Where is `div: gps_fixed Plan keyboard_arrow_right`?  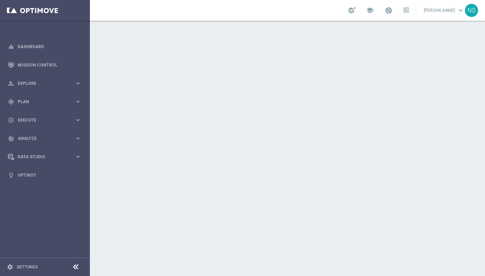 div: gps_fixed Plan keyboard_arrow_right is located at coordinates (45, 102).